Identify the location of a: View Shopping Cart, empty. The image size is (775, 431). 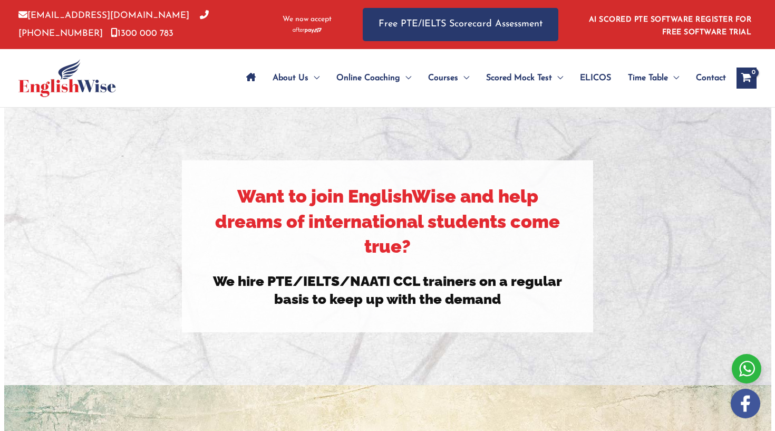
(747, 78).